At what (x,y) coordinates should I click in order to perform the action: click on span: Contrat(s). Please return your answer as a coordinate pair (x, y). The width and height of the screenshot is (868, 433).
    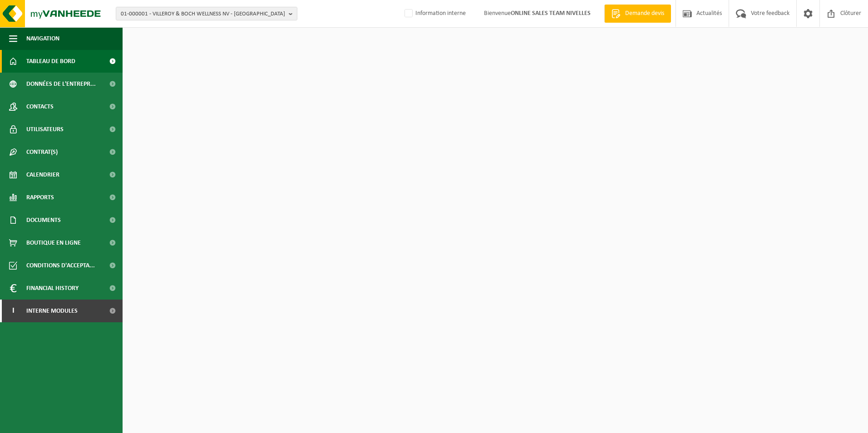
    Looking at the image, I should click on (42, 152).